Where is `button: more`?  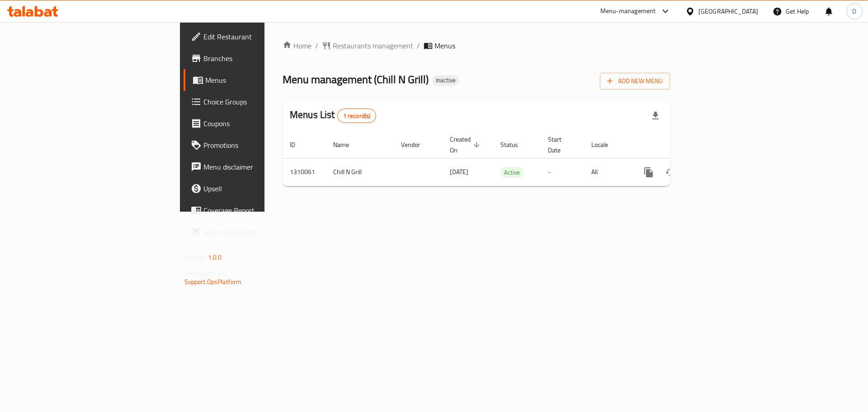
button: more is located at coordinates (649, 172).